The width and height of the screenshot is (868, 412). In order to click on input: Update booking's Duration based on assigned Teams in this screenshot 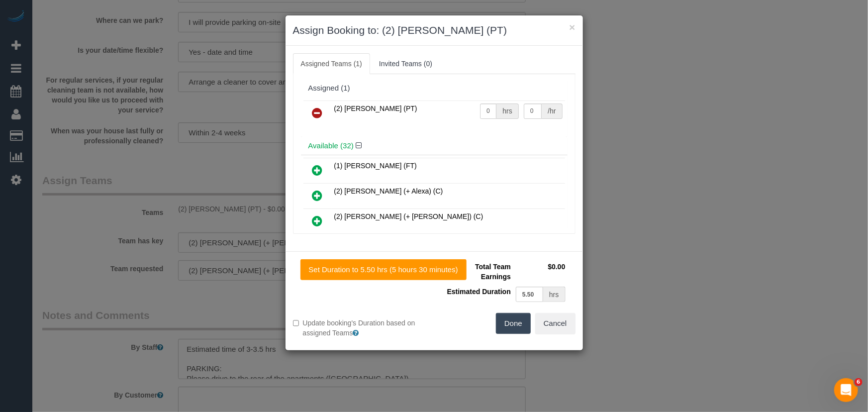, I will do `click(296, 323)`.